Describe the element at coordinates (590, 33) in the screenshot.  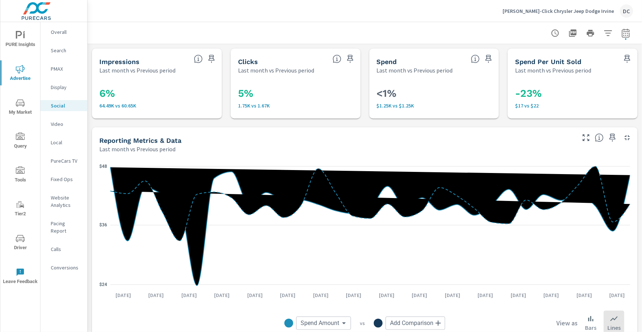
I see `button: Print Report` at that location.